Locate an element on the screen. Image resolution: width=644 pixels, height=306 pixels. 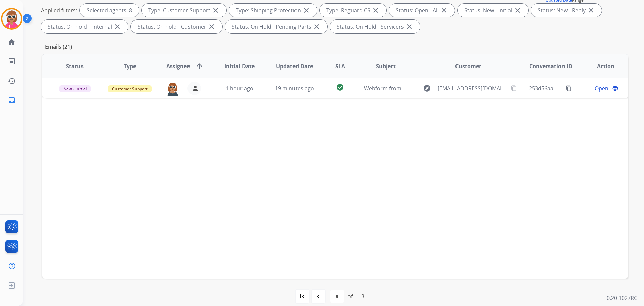
span: SLA is located at coordinates (340, 66).